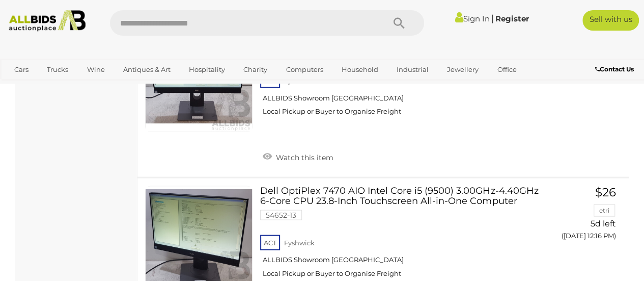 This screenshot has height=281, width=644. What do you see at coordinates (473, 19) in the screenshot?
I see `a: Sign In` at bounding box center [473, 19].